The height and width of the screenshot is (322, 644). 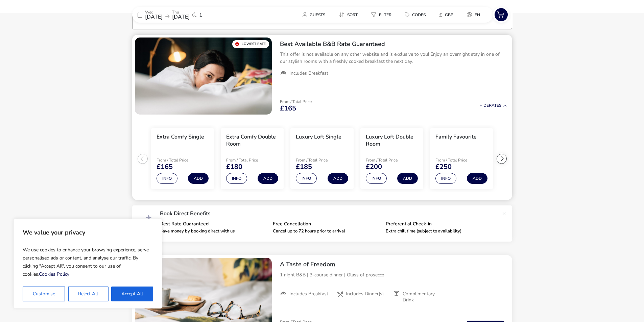 What do you see at coordinates (234, 167) in the screenshot?
I see `span: £180` at bounding box center [234, 167].